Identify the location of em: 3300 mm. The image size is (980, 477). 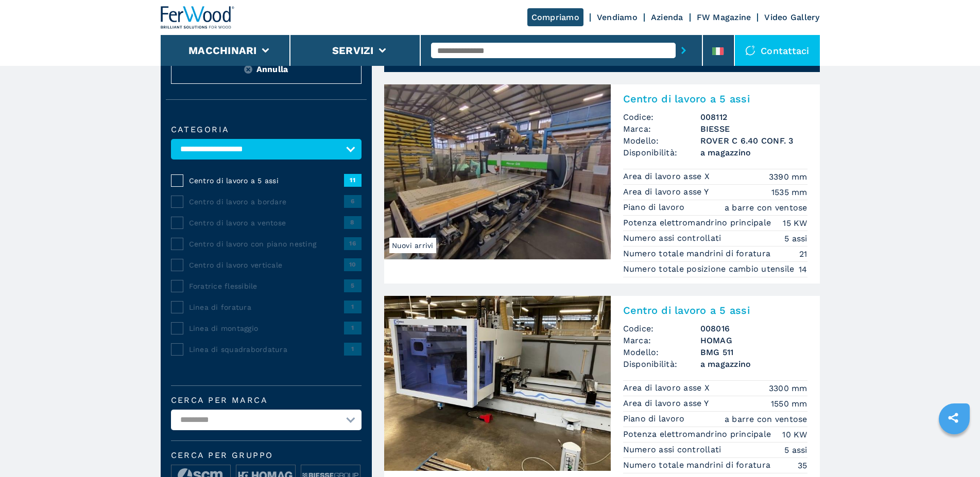
(788, 388).